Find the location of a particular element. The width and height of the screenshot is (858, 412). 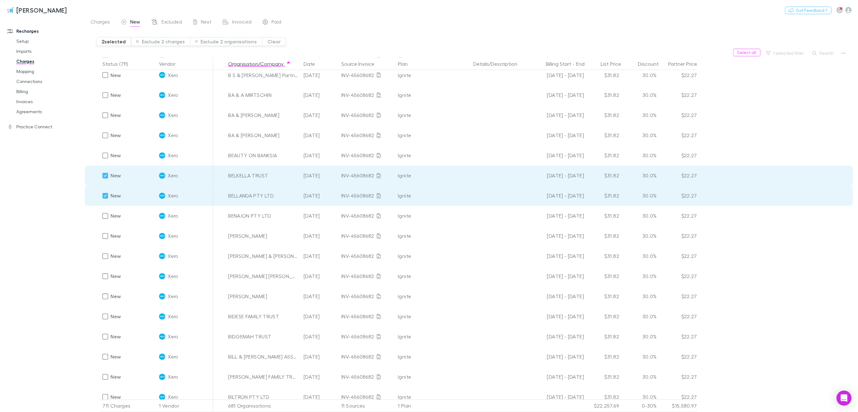

button: 1 selected filter is located at coordinates (786, 53).